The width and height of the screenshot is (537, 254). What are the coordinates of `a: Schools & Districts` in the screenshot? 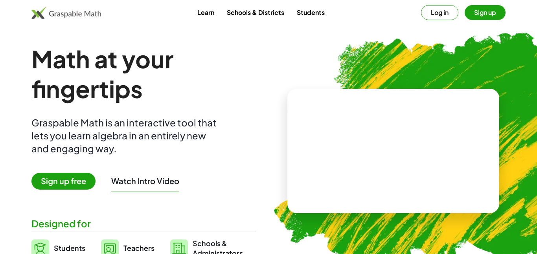 It's located at (256, 12).